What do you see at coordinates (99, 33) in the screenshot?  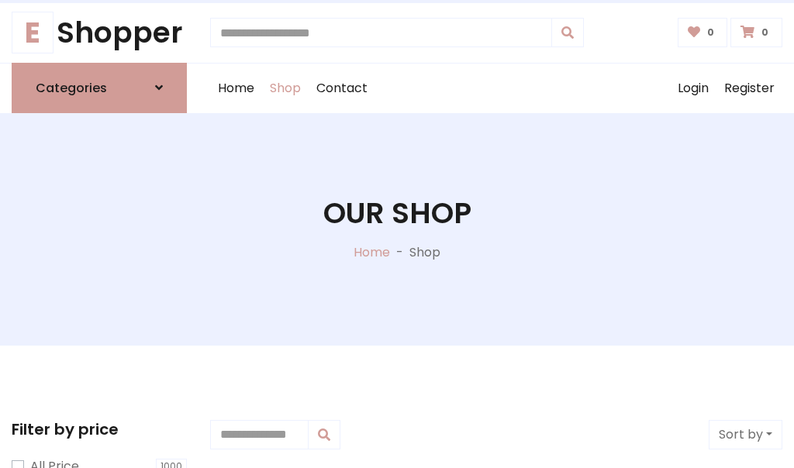 I see `h1: Shopper` at bounding box center [99, 33].